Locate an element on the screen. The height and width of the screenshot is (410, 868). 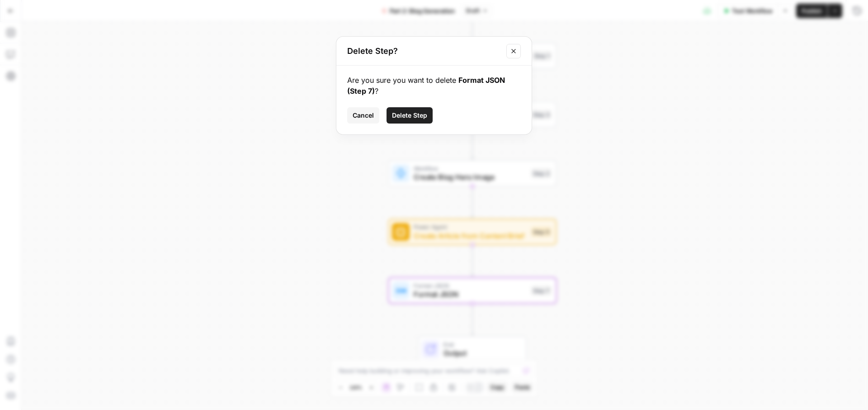
button: Cancel is located at coordinates (363, 116).